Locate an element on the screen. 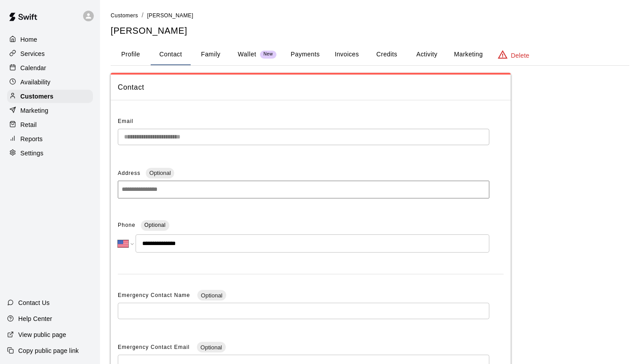  div: The email of an existing customer can only be changed by the customer themselves at https://book.... is located at coordinates (304, 137).